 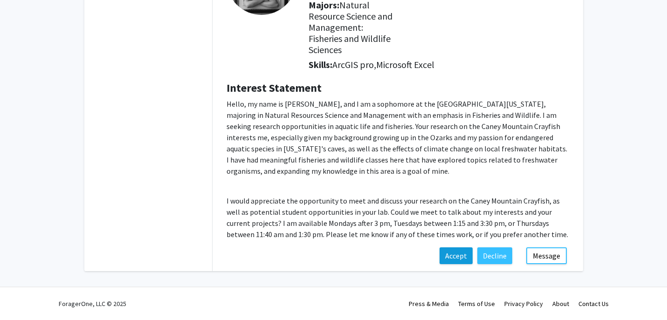 I want to click on a: Privacy Policy, so click(x=523, y=304).